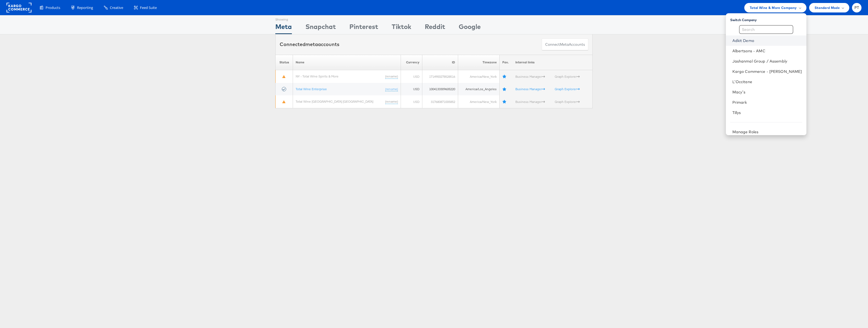 Image resolution: width=868 pixels, height=328 pixels. I want to click on a: Jashanmal Group / Assembly, so click(767, 61).